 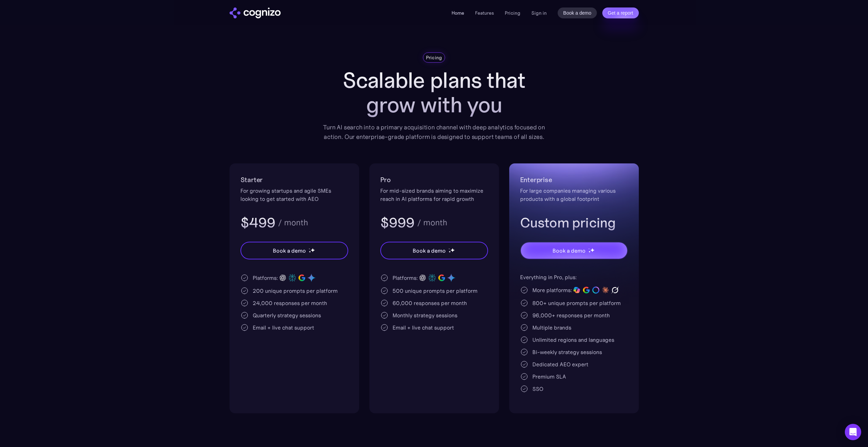 I want to click on a: home, so click(x=255, y=13).